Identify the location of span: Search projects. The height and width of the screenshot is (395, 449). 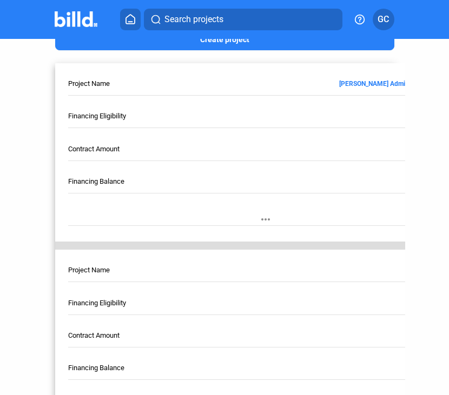
(194, 19).